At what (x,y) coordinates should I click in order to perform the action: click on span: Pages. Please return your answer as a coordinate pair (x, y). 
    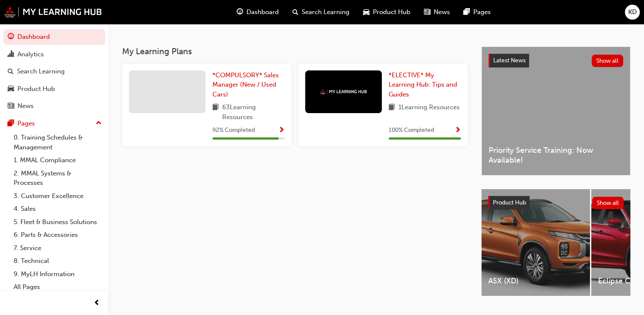
    Looking at the image, I should click on (482, 12).